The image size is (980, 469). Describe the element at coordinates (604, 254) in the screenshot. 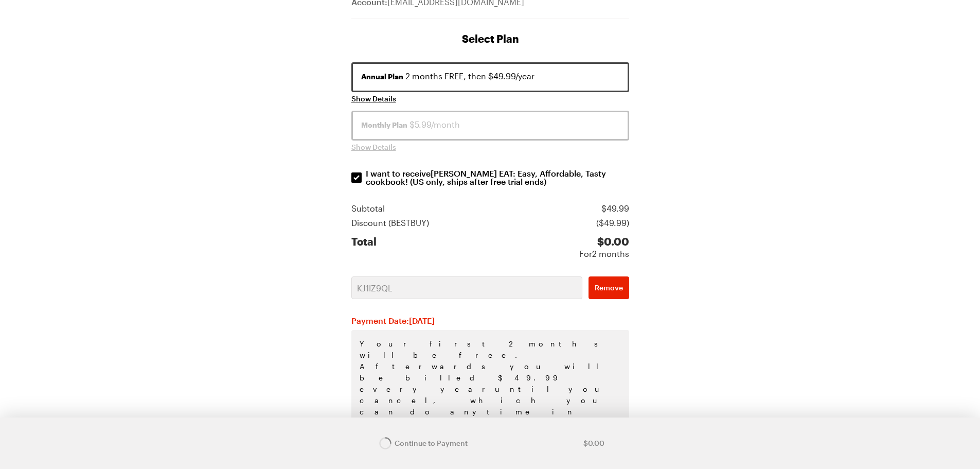

I see `div: For 2 months` at that location.